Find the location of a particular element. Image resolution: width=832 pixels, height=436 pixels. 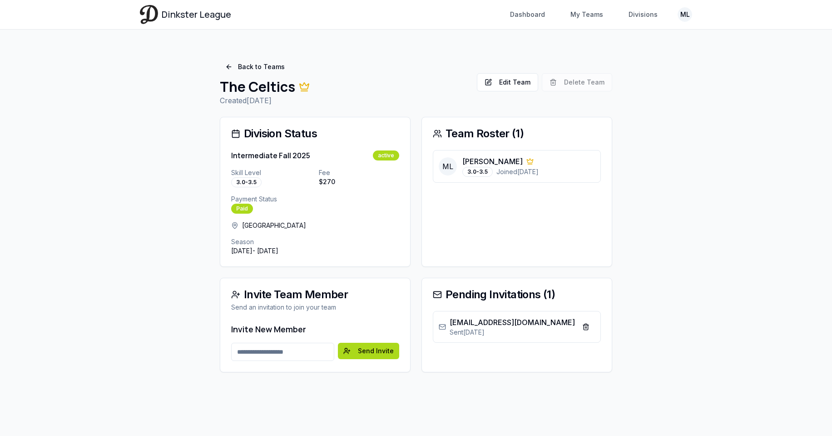

div: Paid is located at coordinates (242, 209).